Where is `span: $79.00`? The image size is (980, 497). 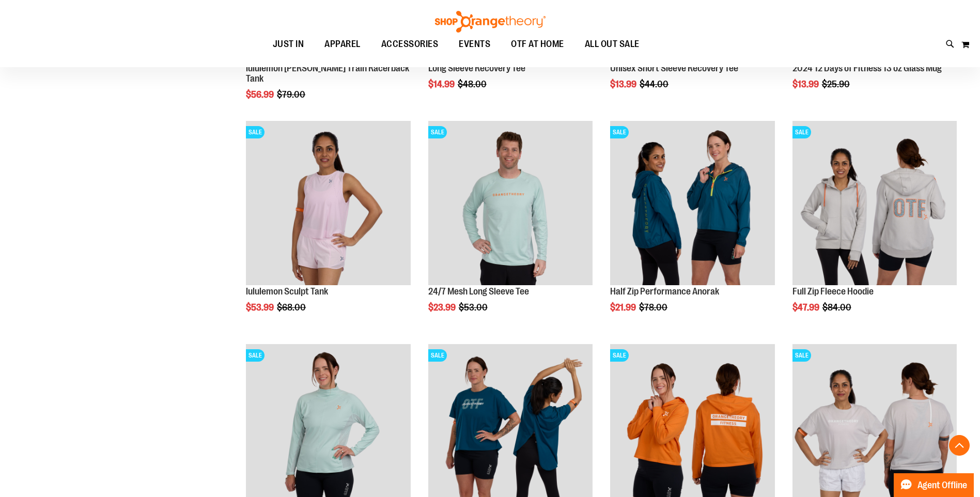
span: $79.00 is located at coordinates (292, 95).